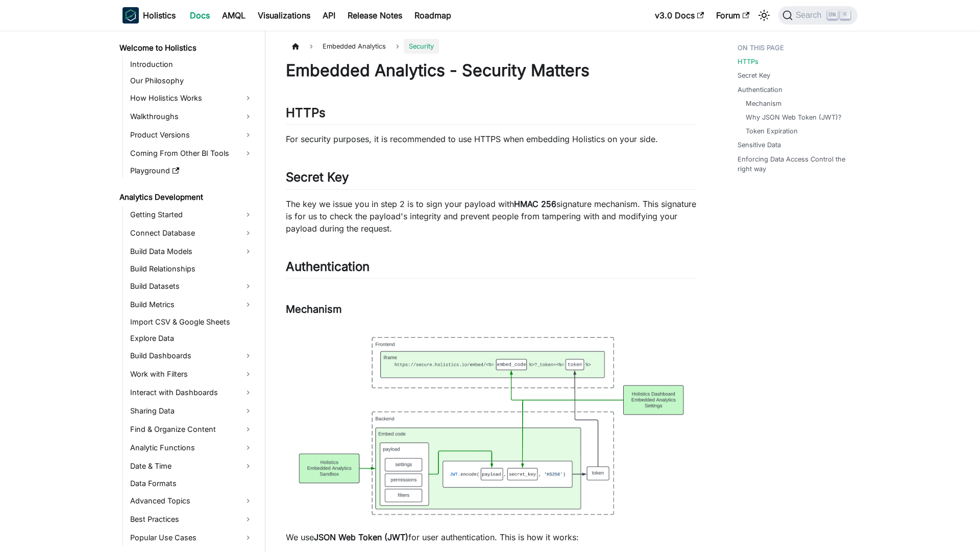  Describe the element at coordinates (191, 135) in the screenshot. I see `a: Product Versions` at that location.